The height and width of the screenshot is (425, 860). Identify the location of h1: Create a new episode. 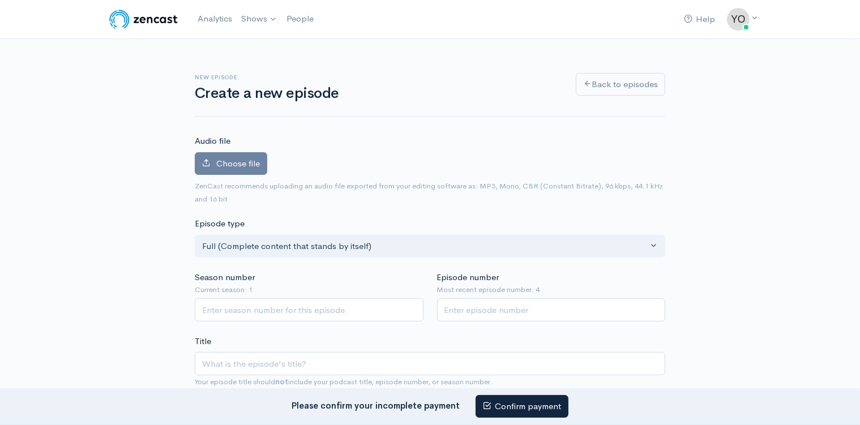
(378, 93).